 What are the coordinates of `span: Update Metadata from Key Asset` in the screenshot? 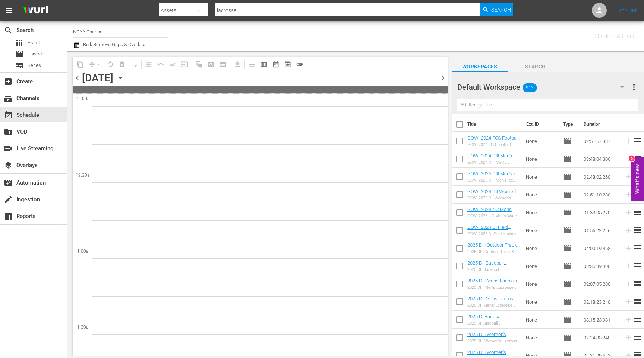 It's located at (185, 64).